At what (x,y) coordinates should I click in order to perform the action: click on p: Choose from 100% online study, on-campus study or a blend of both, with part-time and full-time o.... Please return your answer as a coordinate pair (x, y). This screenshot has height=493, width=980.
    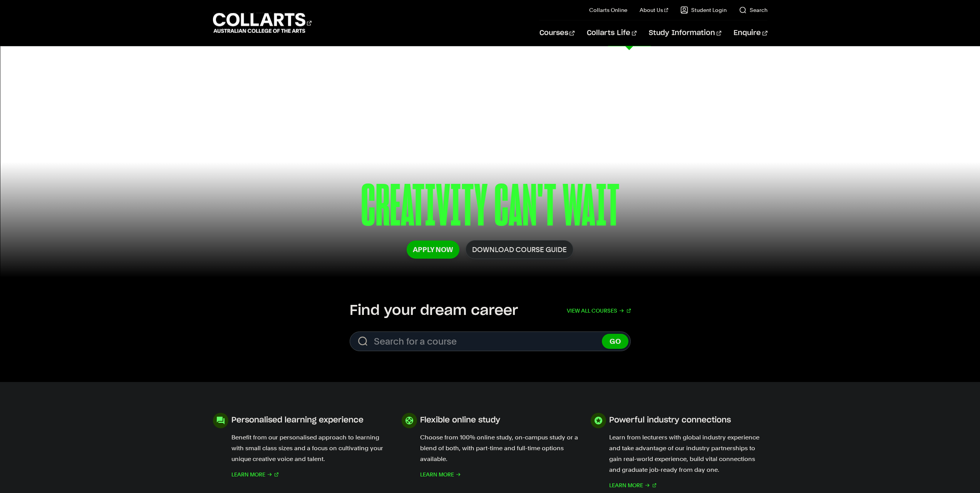
    Looking at the image, I should click on (499, 448).